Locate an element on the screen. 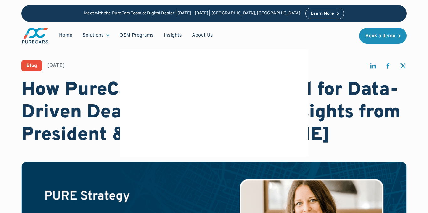 The image size is (428, 213). a: Home is located at coordinates (65, 35).